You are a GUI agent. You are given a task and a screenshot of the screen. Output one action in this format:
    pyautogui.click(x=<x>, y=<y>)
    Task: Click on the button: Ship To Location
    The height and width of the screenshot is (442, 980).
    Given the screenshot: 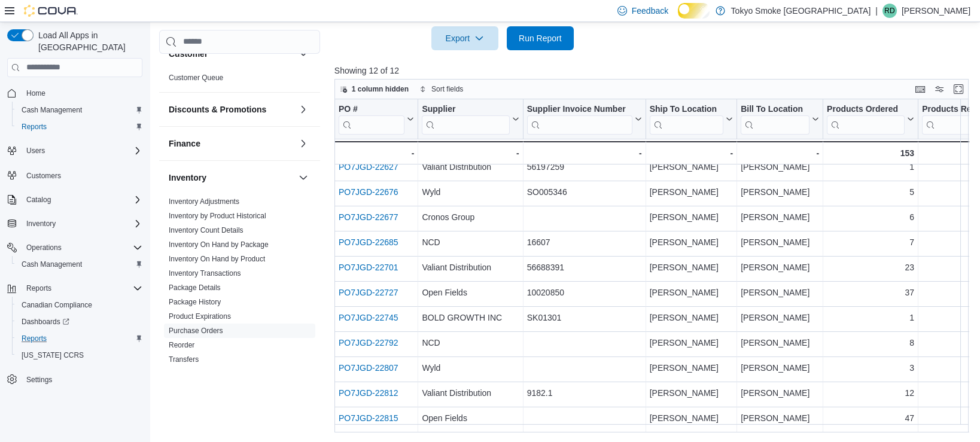 What is the action you would take?
    pyautogui.click(x=691, y=119)
    